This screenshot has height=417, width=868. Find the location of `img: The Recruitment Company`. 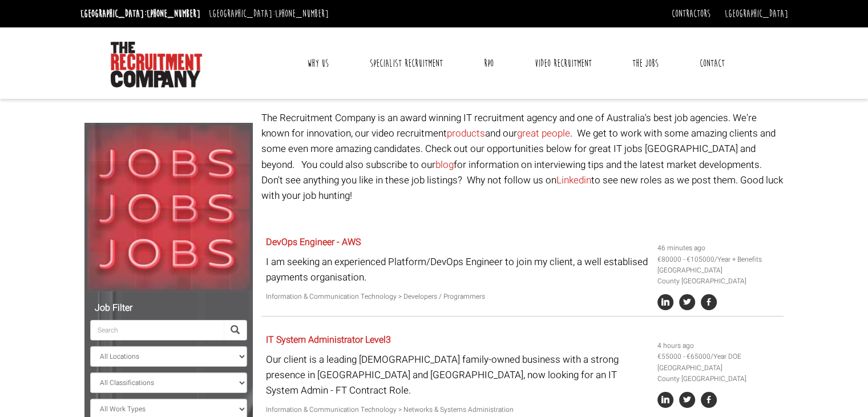

img: The Recruitment Company is located at coordinates (156, 64).